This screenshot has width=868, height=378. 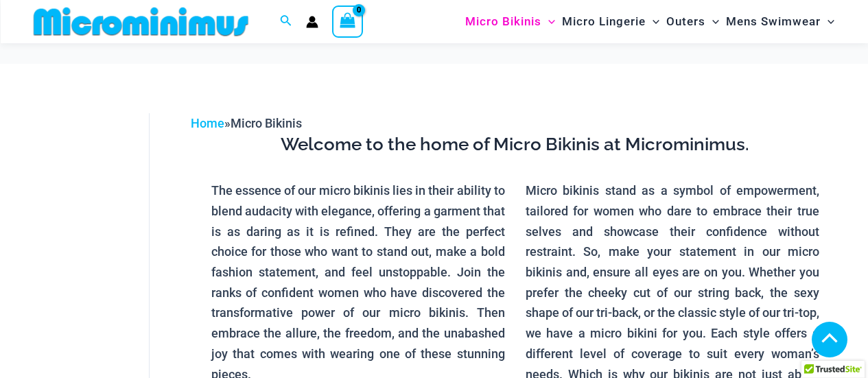 I want to click on a: Micro BikinisMenu ToggleMenu Toggle, so click(x=510, y=21).